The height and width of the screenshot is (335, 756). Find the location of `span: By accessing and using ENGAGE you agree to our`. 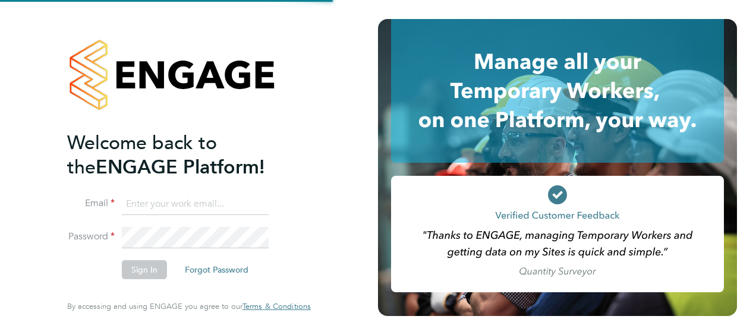

span: By accessing and using ENGAGE you agree to our is located at coordinates (189, 306).